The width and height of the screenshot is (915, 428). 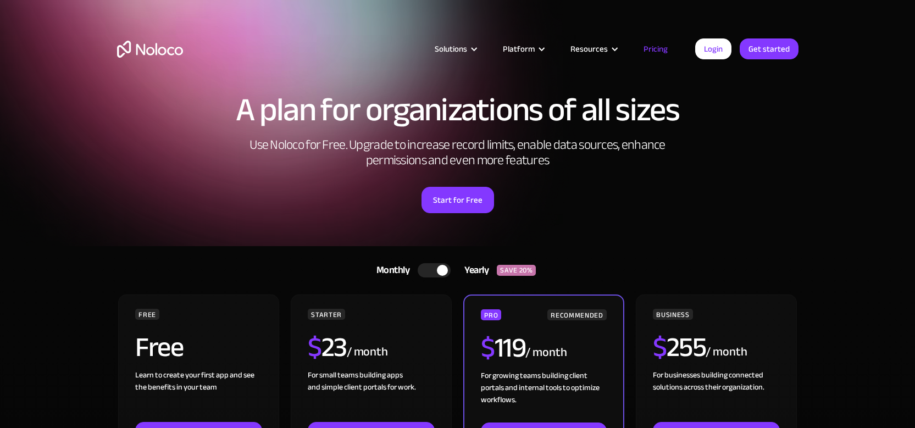 What do you see at coordinates (327, 347) in the screenshot?
I see `h2: 23` at bounding box center [327, 347].